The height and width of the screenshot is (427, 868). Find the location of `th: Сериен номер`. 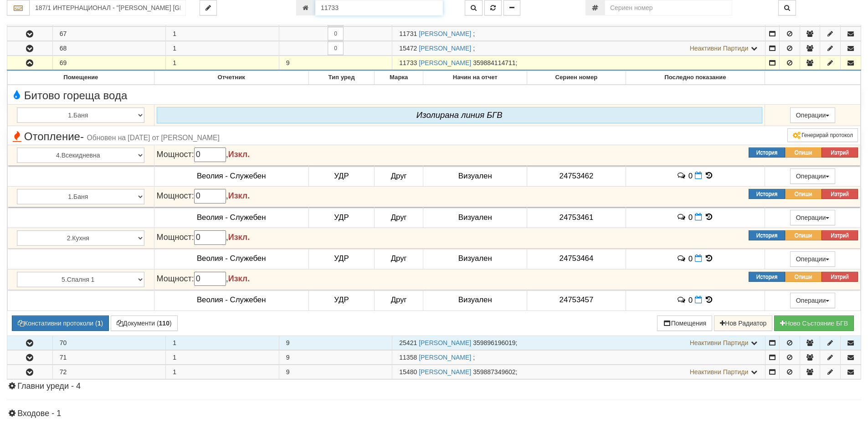

th: Сериен номер is located at coordinates (576, 78).